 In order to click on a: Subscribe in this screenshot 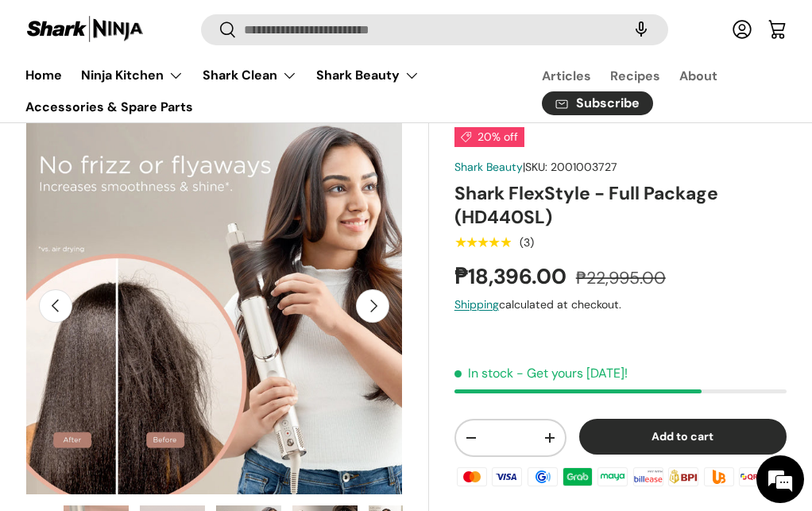, I will do `click(597, 104)`.